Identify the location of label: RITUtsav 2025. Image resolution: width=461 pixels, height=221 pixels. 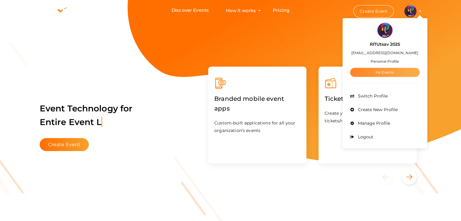
(385, 44).